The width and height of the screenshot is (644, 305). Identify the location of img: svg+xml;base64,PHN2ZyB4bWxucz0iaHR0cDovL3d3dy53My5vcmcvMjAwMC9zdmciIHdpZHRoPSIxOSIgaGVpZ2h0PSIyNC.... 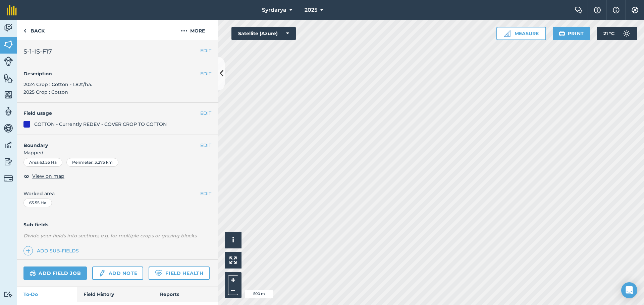
(562, 33).